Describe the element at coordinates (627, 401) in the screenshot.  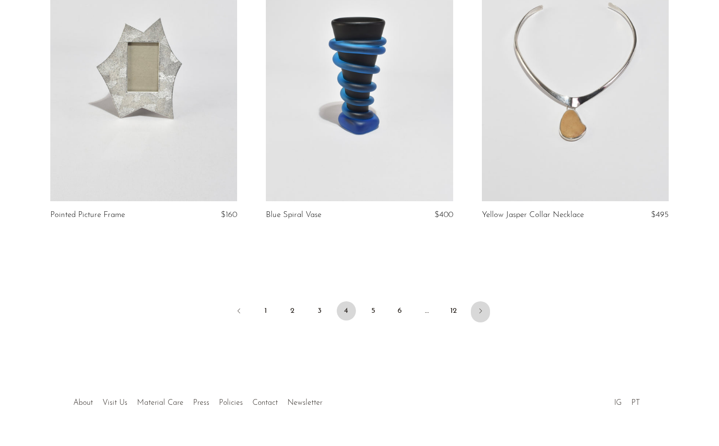
I see `ul: Social Medias` at that location.